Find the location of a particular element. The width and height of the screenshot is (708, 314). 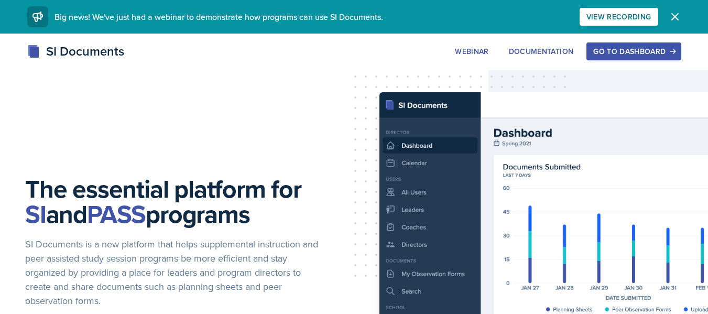

button: View Recording is located at coordinates (619, 17).